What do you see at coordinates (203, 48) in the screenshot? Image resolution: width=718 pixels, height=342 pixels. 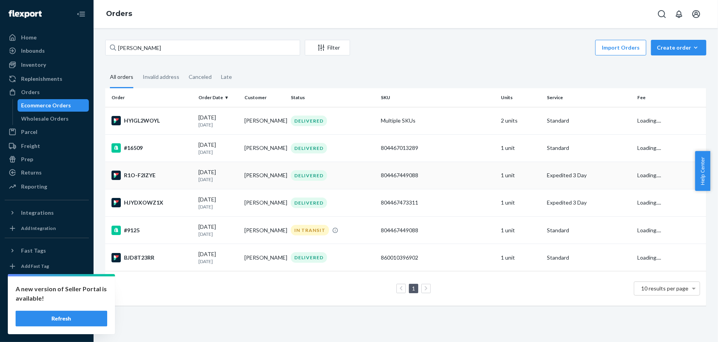 I see `input: Search orders` at bounding box center [203, 48].